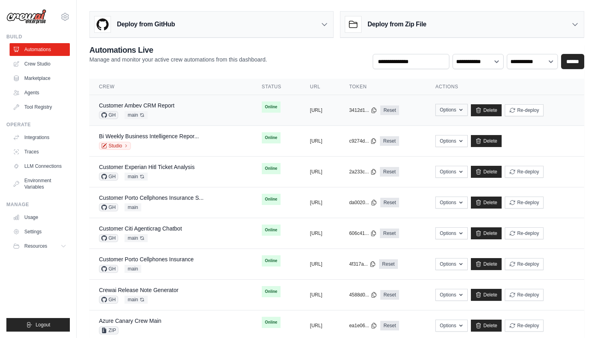 The width and height of the screenshot is (597, 338). Describe the element at coordinates (40, 64) in the screenshot. I see `a: Crew Studio` at that location.